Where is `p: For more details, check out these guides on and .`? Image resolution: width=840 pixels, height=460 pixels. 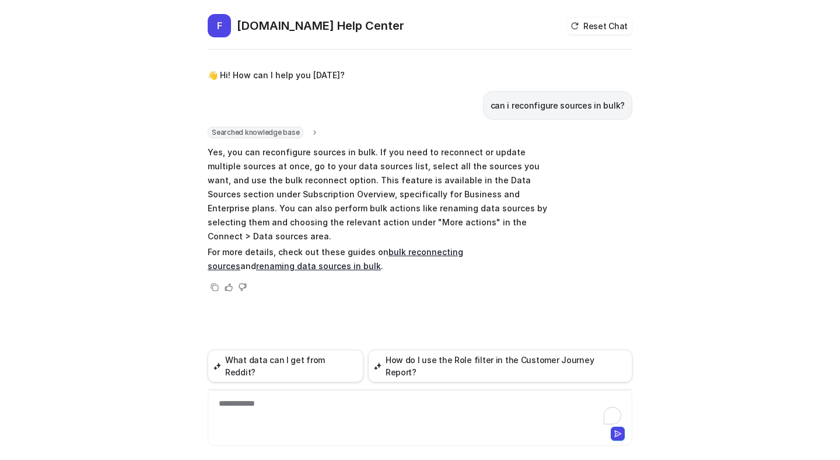 p: For more details, check out these guides on and . is located at coordinates (378, 259).